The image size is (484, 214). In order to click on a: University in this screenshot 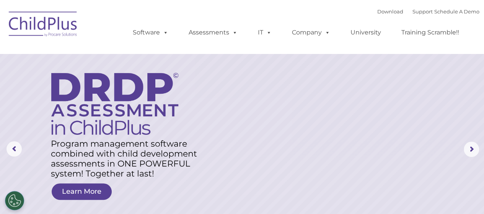, I will do `click(366, 33)`.